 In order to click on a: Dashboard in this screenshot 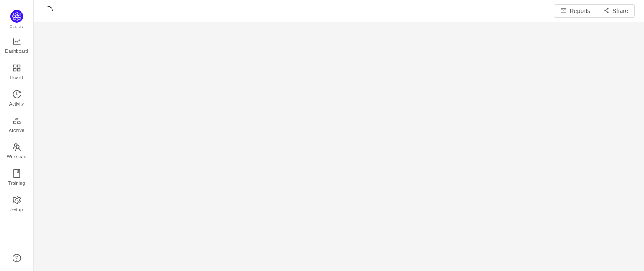, I will do `click(17, 46)`.